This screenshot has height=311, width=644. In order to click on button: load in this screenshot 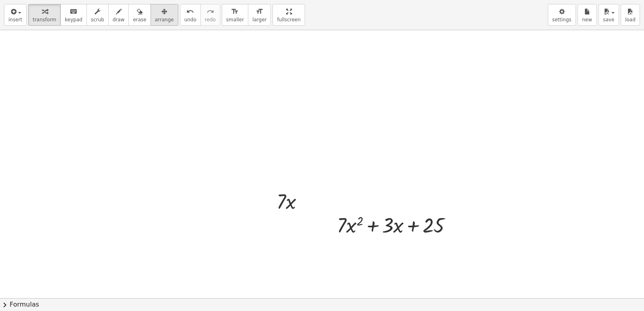, I will do `click(630, 15)`.